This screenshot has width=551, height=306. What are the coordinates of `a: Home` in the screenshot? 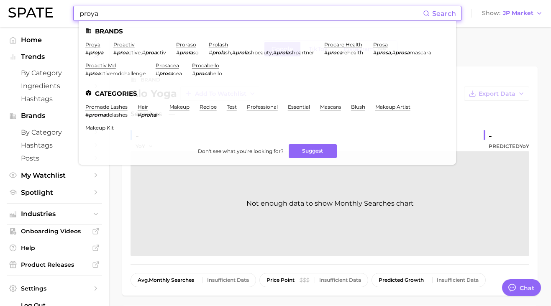 It's located at (54, 40).